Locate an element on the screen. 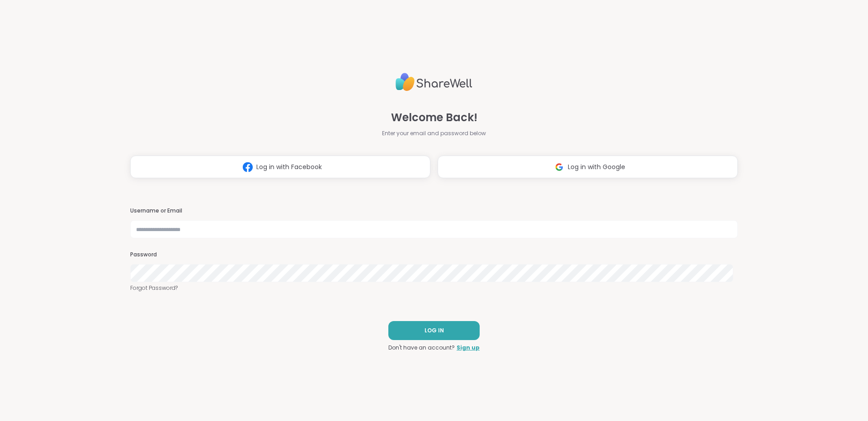 Image resolution: width=868 pixels, height=421 pixels. span: Welcome Back! is located at coordinates (434, 117).